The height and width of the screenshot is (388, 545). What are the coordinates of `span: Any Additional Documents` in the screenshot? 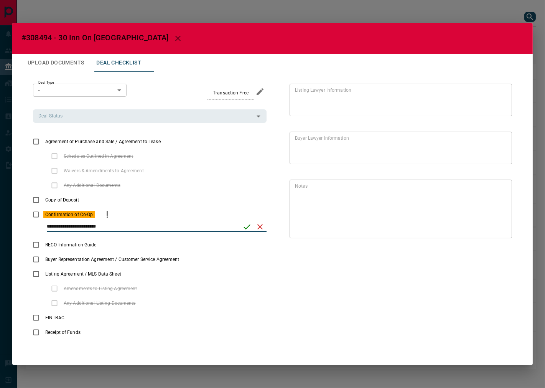 It's located at (92, 185).